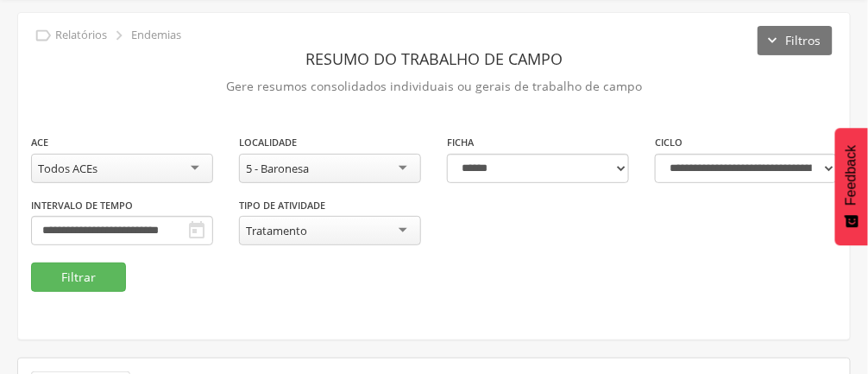 Image resolution: width=868 pixels, height=374 pixels. I want to click on div: Tratamento, so click(276, 231).